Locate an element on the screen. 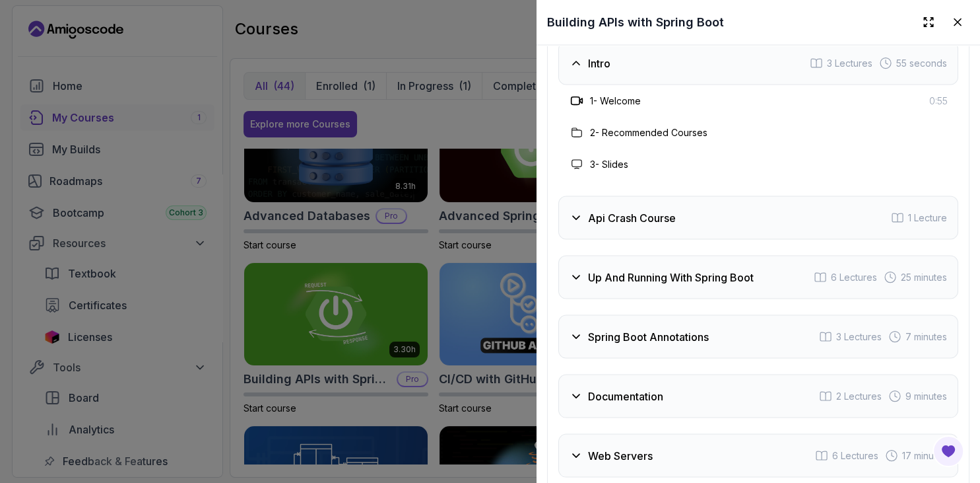  h3: Spring Boot Annotations is located at coordinates (648, 337).